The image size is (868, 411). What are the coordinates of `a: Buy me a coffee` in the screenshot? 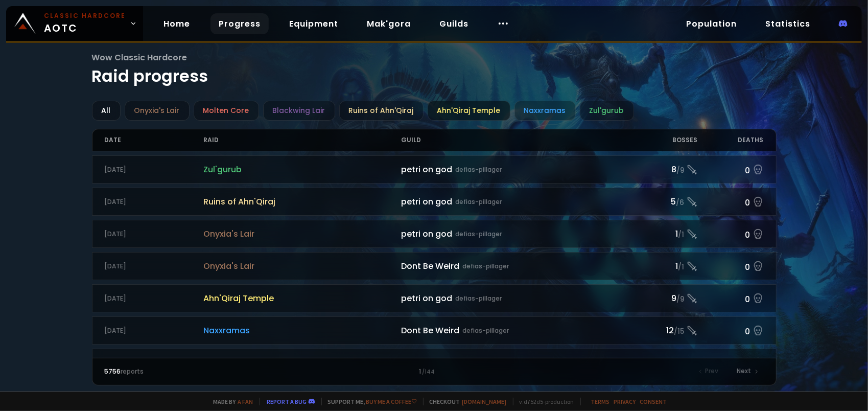 It's located at (391, 402).